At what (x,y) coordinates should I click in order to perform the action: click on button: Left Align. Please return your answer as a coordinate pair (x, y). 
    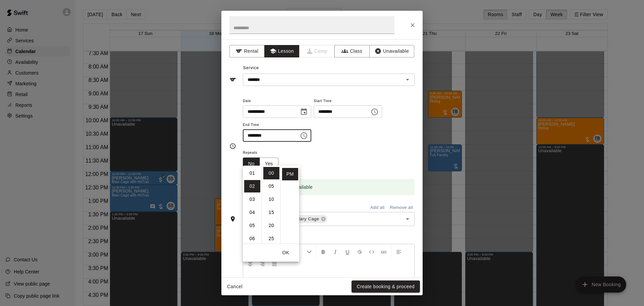
    Looking at the image, I should click on (399, 251).